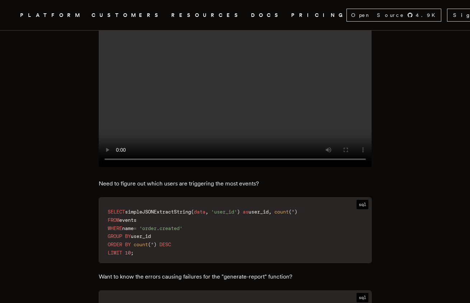 The image size is (470, 303). I want to click on button: RESOURCES, so click(207, 15).